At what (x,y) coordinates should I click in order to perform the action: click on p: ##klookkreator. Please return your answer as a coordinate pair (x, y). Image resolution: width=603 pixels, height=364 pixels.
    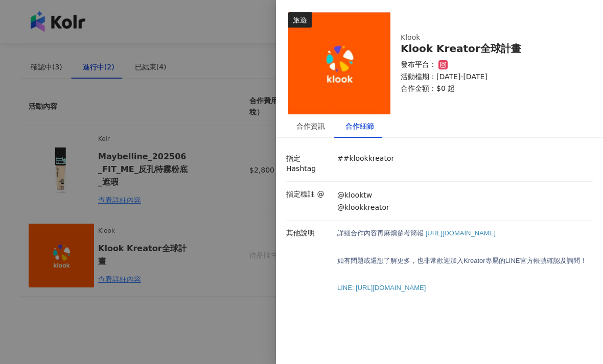
    Looking at the image, I should click on (365, 159).